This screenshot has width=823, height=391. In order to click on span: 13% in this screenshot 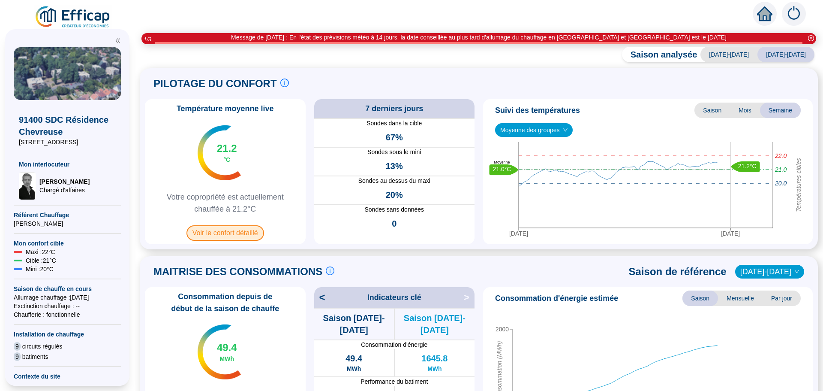, I will do `click(395, 166)`.